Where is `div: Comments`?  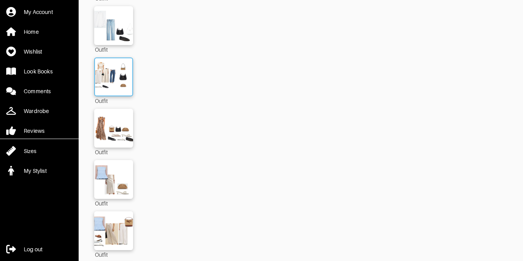 div: Comments is located at coordinates (37, 91).